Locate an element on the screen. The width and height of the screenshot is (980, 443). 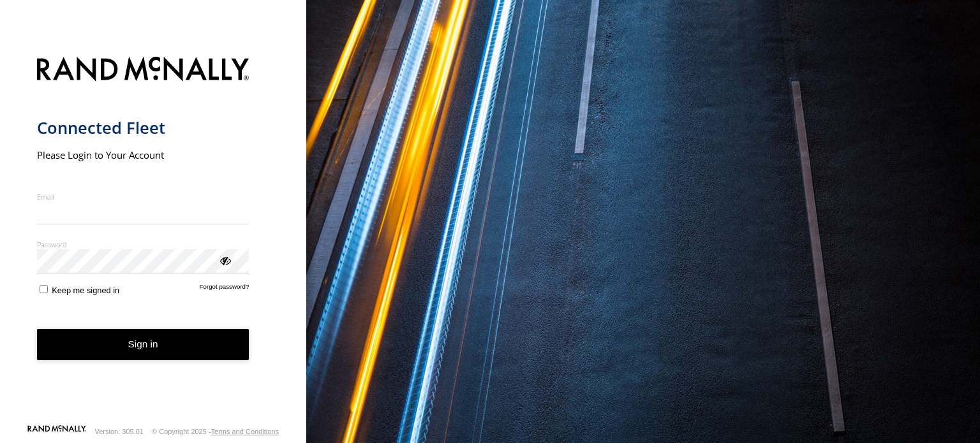
button: Sign in is located at coordinates (143, 344).